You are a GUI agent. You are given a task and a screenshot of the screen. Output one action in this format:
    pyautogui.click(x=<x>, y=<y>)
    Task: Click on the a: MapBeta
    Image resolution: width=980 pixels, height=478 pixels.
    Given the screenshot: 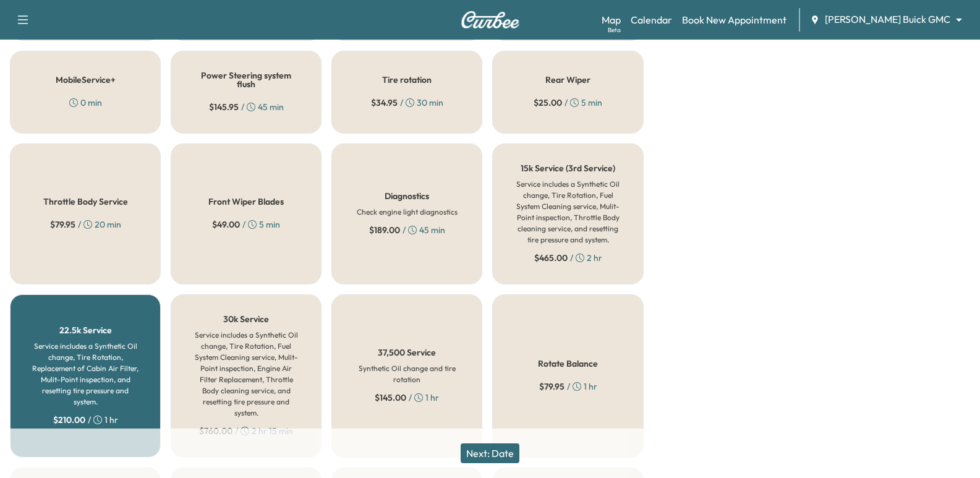 What is the action you would take?
    pyautogui.click(x=611, y=20)
    